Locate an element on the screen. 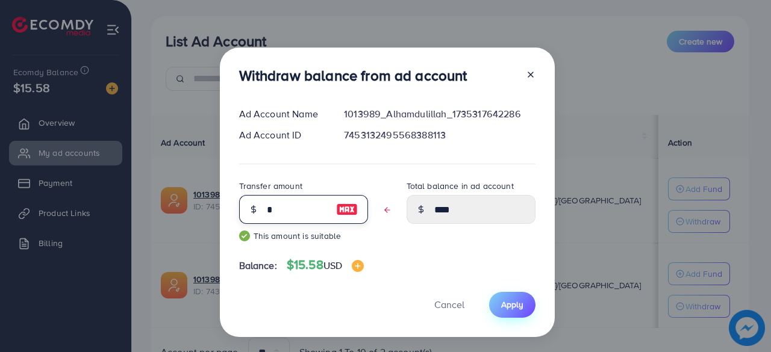 Image resolution: width=771 pixels, height=352 pixels. span: USD is located at coordinates (332, 266).